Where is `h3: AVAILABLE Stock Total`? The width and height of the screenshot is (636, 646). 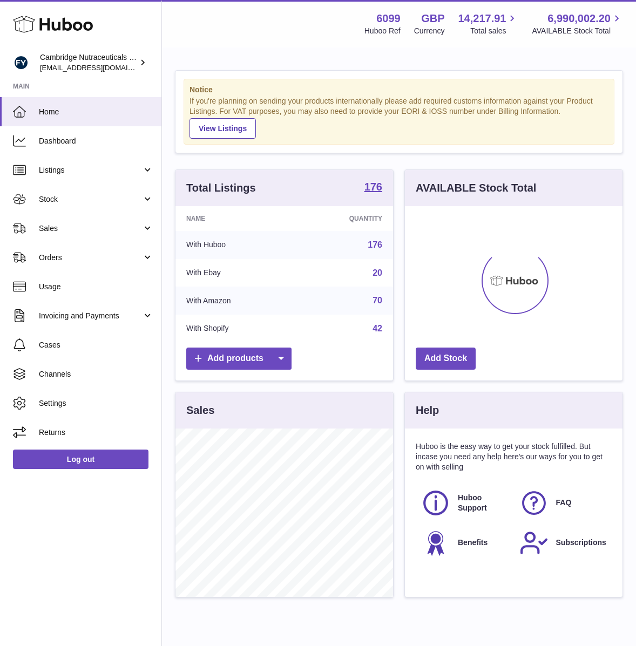
h3: AVAILABLE Stock Total is located at coordinates (476, 188).